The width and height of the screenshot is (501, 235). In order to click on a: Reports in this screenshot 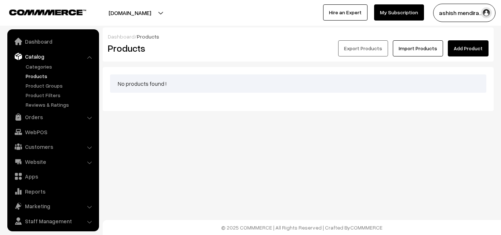, I will do `click(53, 191)`.